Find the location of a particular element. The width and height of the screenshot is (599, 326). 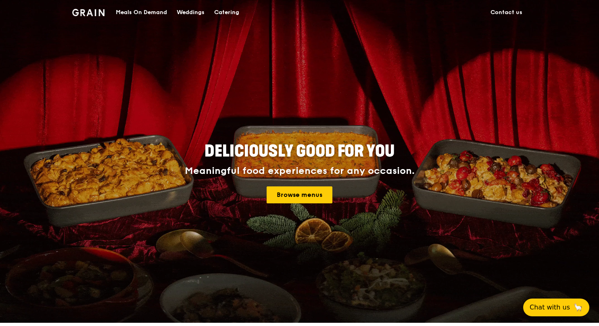

button: Chat with us🦙 is located at coordinates (556, 307).